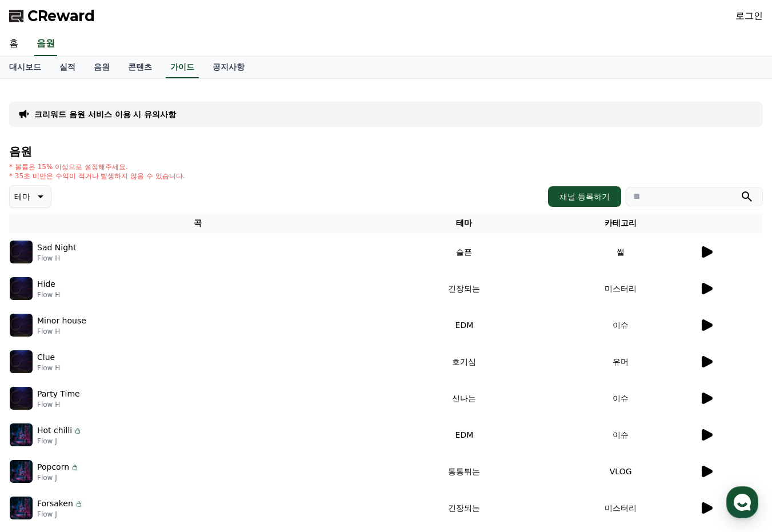  What do you see at coordinates (53, 467) in the screenshot?
I see `p: Popcorn` at bounding box center [53, 467].